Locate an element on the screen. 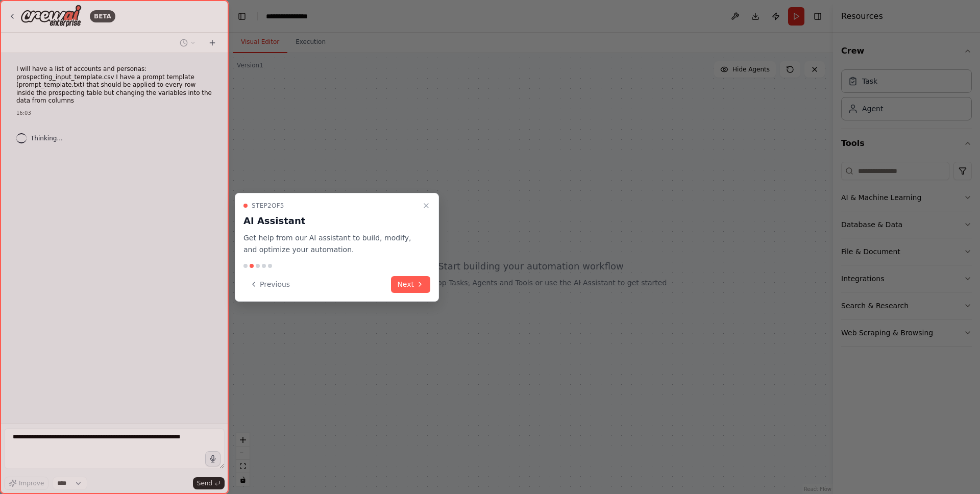  h3: AI Assistant is located at coordinates (331, 221).